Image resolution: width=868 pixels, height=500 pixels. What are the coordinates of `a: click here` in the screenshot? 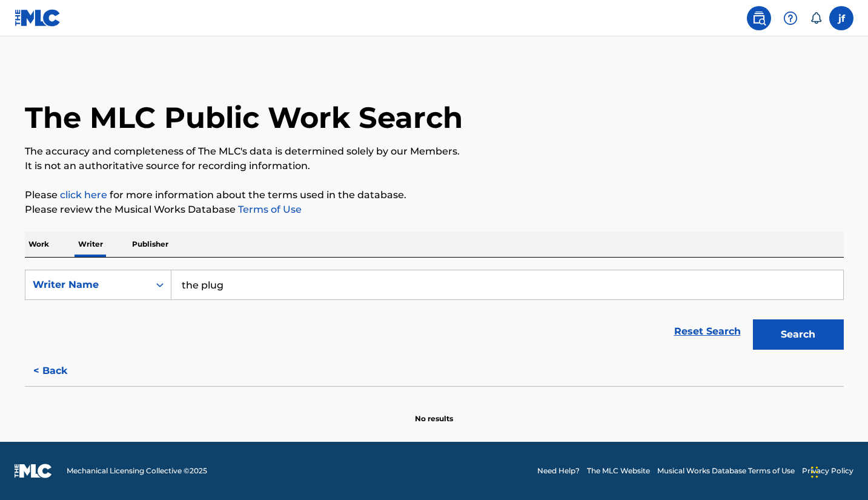 It's located at (84, 194).